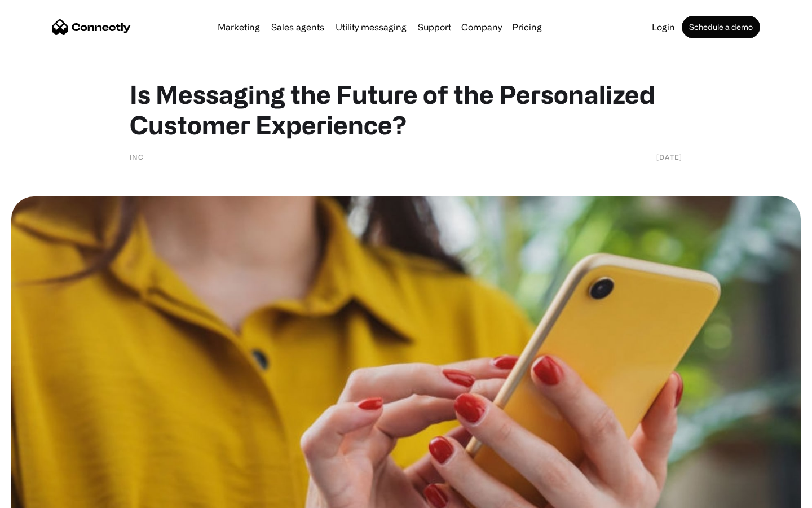 This screenshot has width=812, height=508. Describe the element at coordinates (298, 27) in the screenshot. I see `a: Sales agents` at that location.